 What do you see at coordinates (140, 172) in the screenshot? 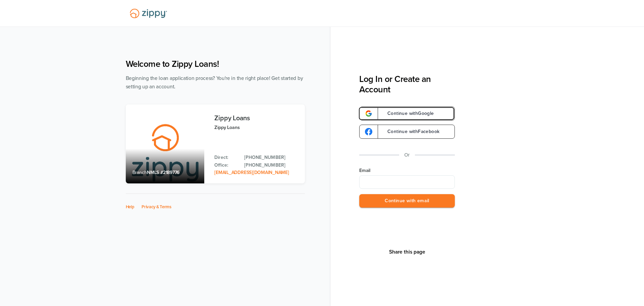
I see `span: Branch` at bounding box center [140, 172].